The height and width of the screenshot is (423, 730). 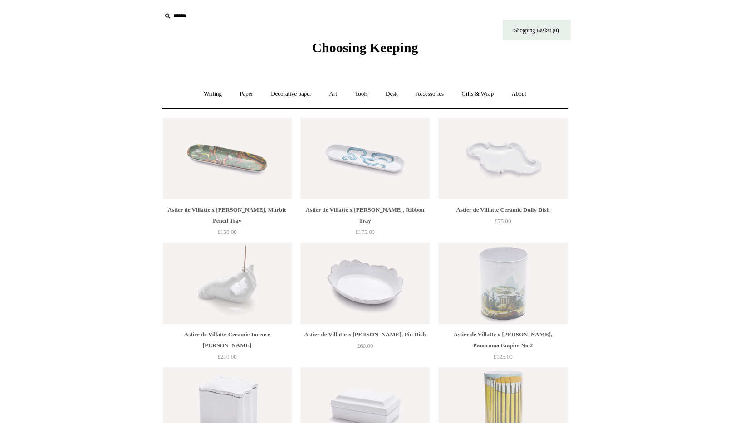 I want to click on a: Astier de Villatte x John Derian, Panorama Empire No.2 Astier de Villatte x John Derian, Panorama..., so click(x=502, y=283).